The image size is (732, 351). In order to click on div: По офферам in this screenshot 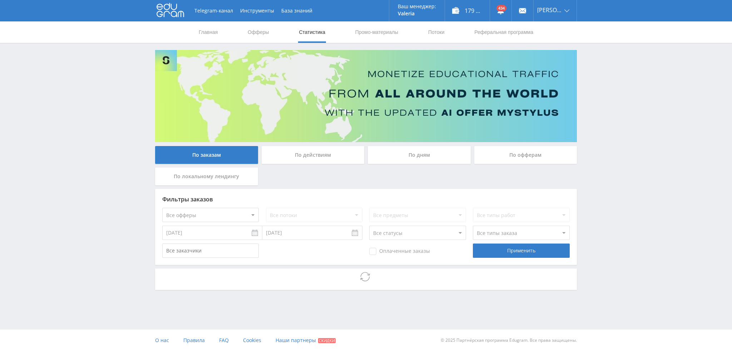, I will do `click(526, 155)`.